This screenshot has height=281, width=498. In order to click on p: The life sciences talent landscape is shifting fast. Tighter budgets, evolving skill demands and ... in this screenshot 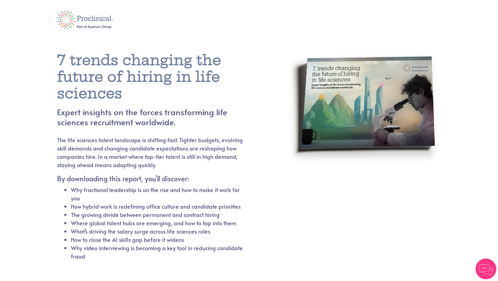, I will do `click(150, 152)`.